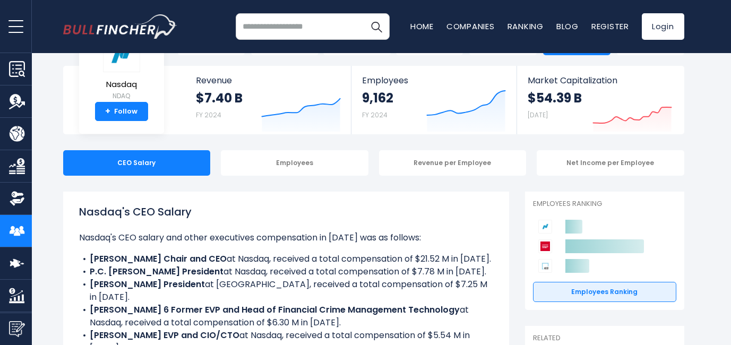 This screenshot has height=345, width=731. Describe the element at coordinates (120, 27) in the screenshot. I see `a: Go to homepage` at that location.